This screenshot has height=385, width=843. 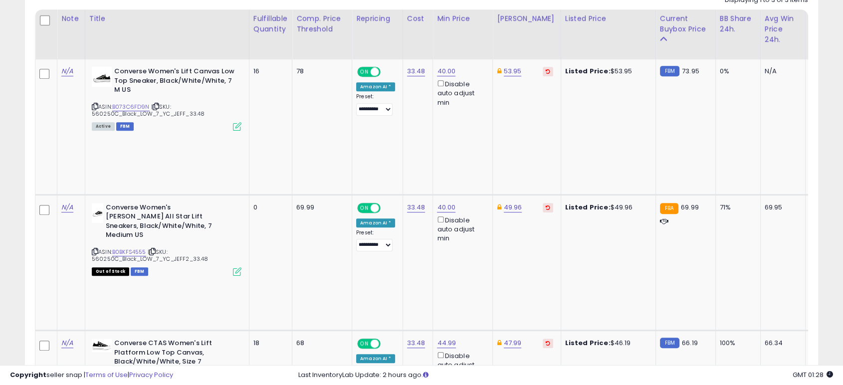 What do you see at coordinates (607, 343) in the screenshot?
I see `div: $46.19` at bounding box center [607, 343].